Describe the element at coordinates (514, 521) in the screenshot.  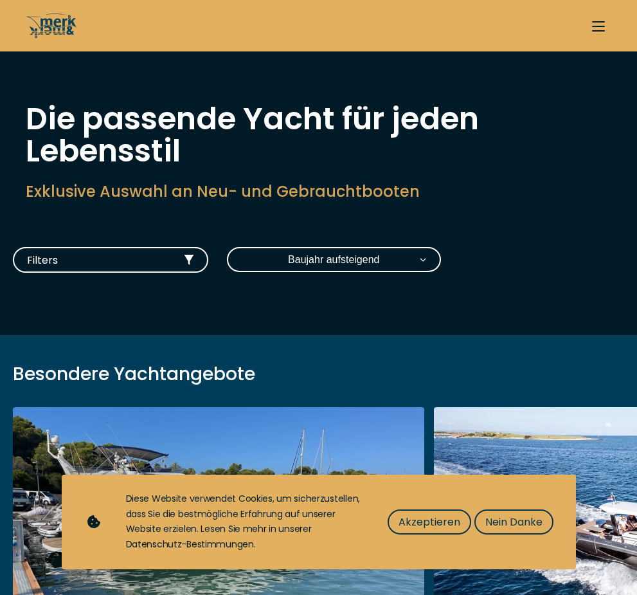
I see `button: Nein Danke` at that location.